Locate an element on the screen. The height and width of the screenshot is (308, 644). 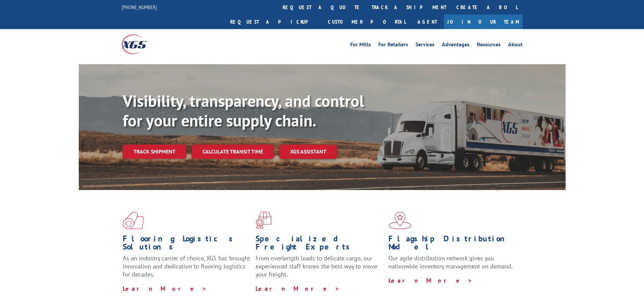
a: Agent is located at coordinates (427, 22).